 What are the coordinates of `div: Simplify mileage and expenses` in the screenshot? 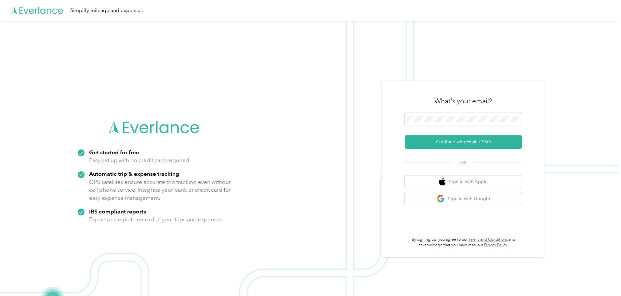 It's located at (106, 10).